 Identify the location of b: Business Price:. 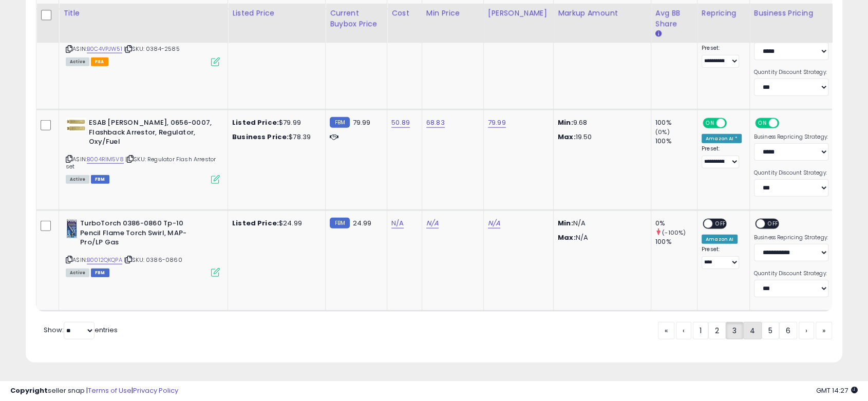
(260, 137).